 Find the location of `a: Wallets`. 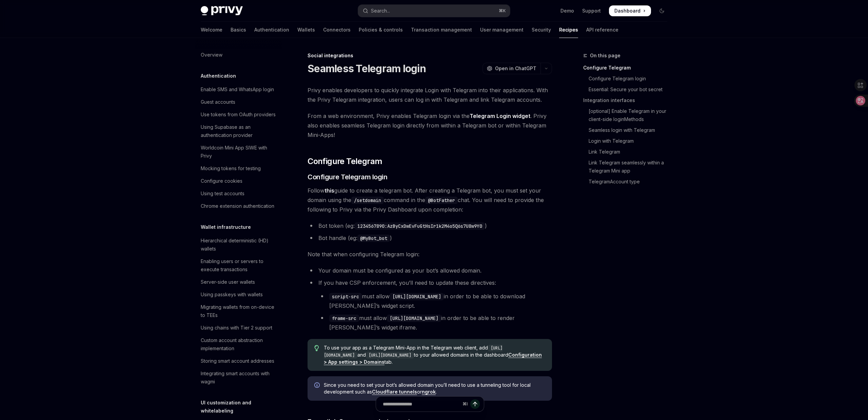

a: Wallets is located at coordinates (306, 30).